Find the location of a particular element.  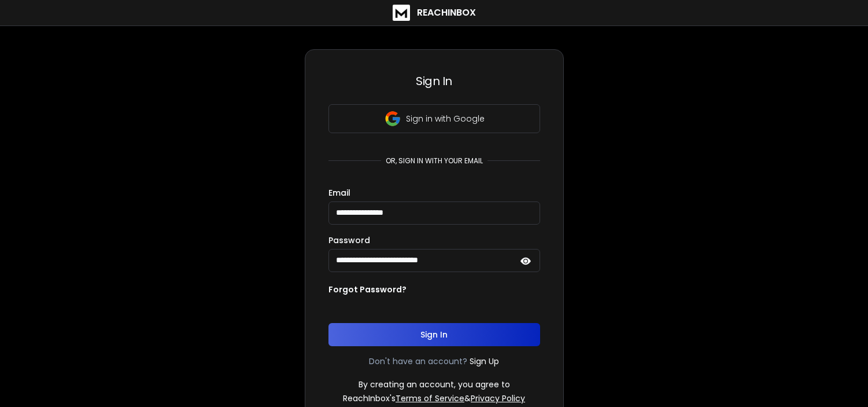

p: By creating an account, you agree to is located at coordinates (434, 384).